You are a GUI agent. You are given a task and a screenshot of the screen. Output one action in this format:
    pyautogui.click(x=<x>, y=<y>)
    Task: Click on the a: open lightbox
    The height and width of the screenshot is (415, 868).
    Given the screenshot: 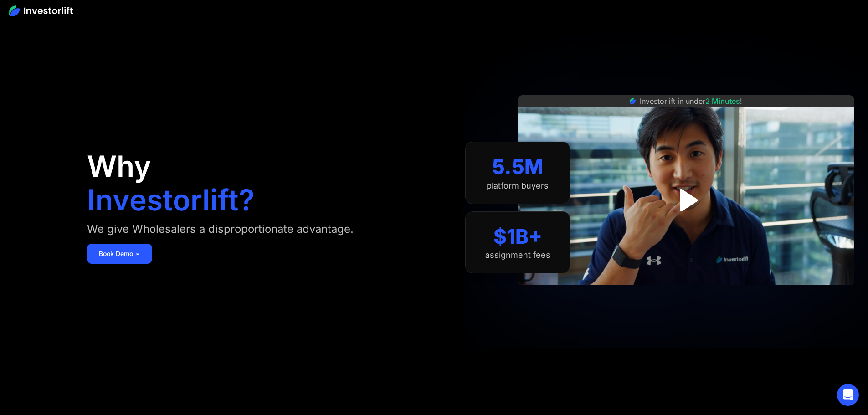 What is the action you would take?
    pyautogui.click(x=686, y=200)
    